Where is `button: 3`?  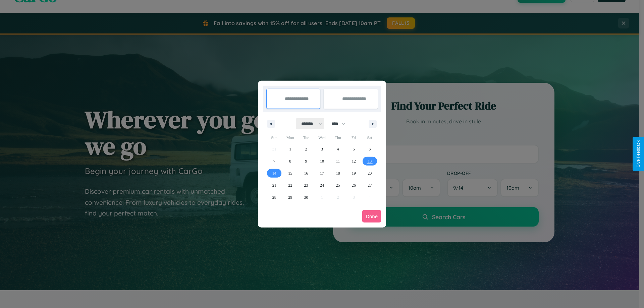 button: 3 is located at coordinates (322, 149).